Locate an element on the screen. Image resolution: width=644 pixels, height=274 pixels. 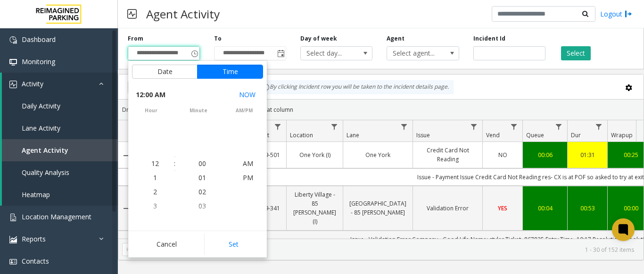
span: Quality Analysis is located at coordinates (45, 172).